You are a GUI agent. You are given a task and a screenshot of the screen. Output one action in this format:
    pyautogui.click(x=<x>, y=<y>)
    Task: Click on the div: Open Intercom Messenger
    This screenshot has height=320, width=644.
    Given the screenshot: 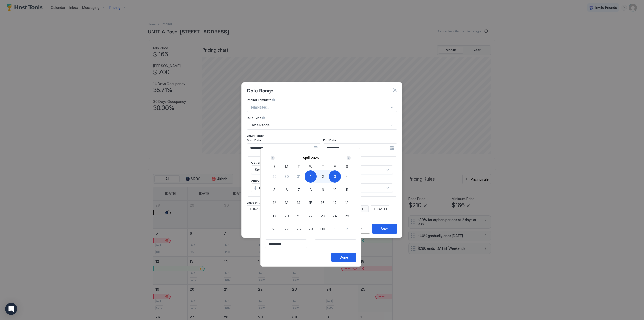 What is the action you would take?
    pyautogui.click(x=11, y=309)
    